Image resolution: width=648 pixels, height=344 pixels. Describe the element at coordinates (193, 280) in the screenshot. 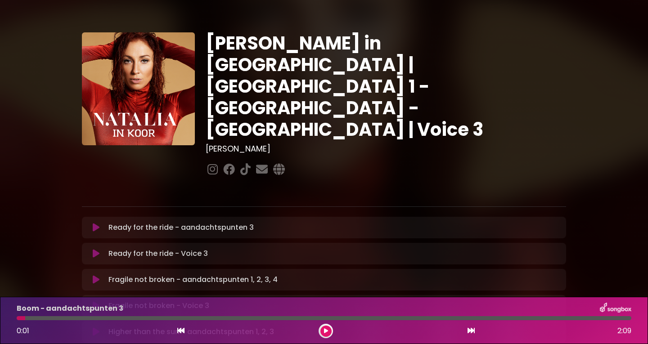

I see `p: Fragile not broken - aandachtspunten 1, 2, 3, 4` at that location.